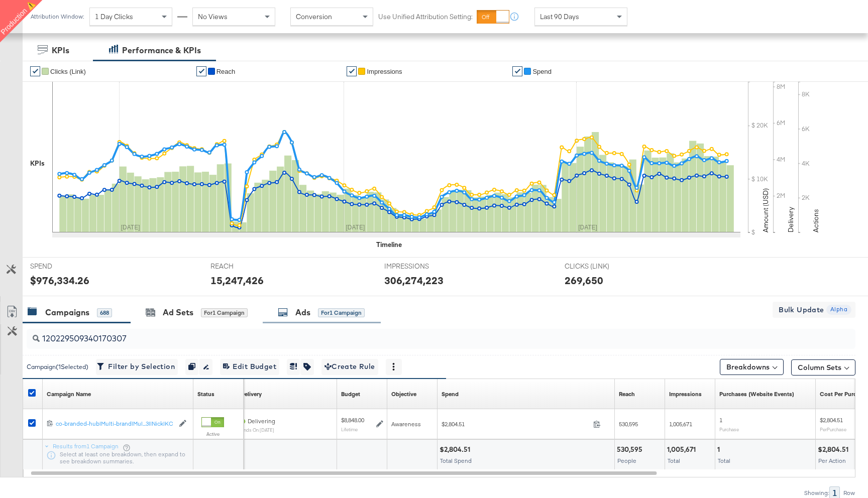 The width and height of the screenshot is (868, 498). I want to click on a: Your campaign's objective., so click(403, 394).